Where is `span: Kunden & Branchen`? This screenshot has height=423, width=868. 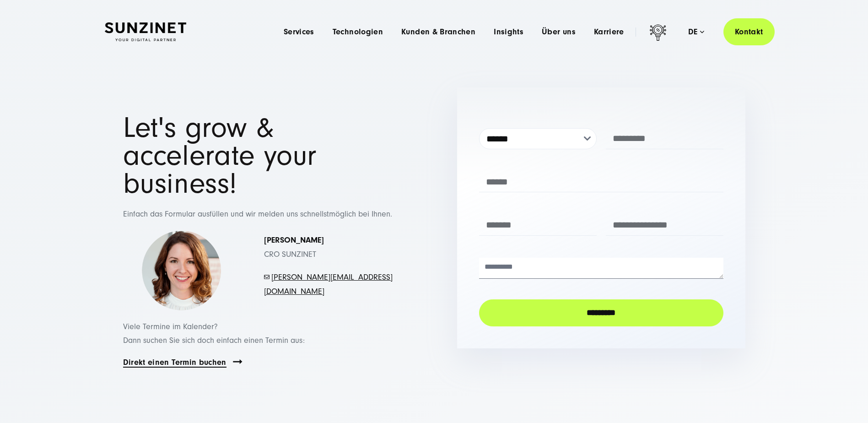
span: Kunden & Branchen is located at coordinates (438, 32).